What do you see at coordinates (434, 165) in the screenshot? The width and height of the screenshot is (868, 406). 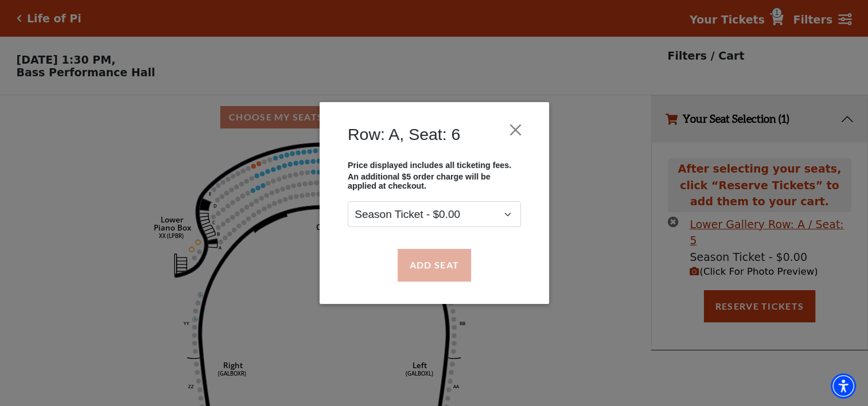 I see `p: Price displayed includes all ticketing fees.` at bounding box center [434, 165].